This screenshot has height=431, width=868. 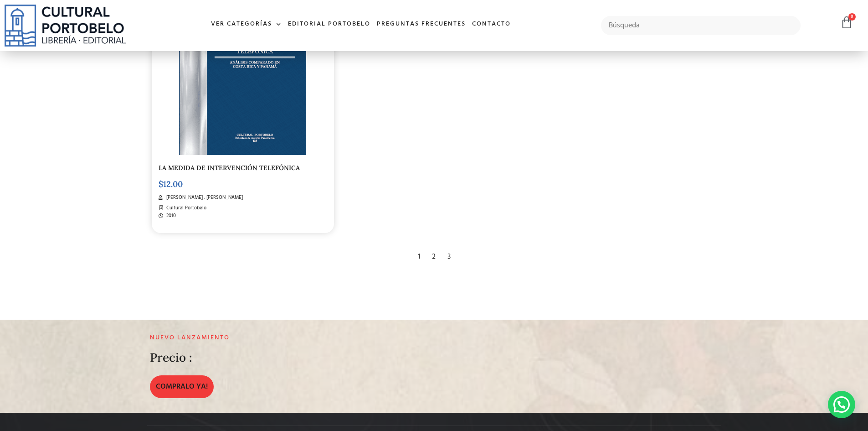 I want to click on span: 2010, so click(x=170, y=216).